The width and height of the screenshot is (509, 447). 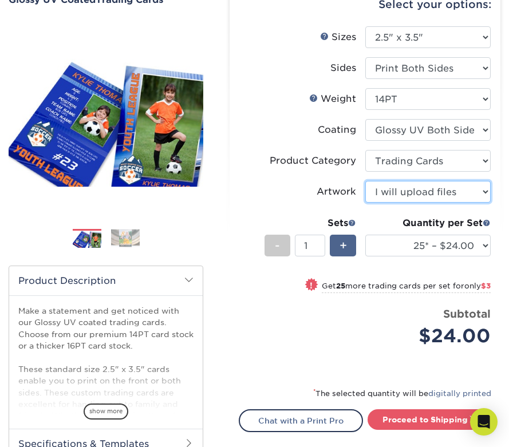 What do you see at coordinates (338, 37) in the screenshot?
I see `div: Sizes` at bounding box center [338, 37].